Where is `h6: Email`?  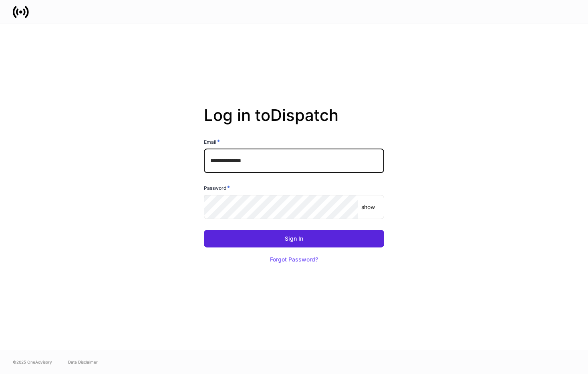
h6: Email is located at coordinates (212, 142).